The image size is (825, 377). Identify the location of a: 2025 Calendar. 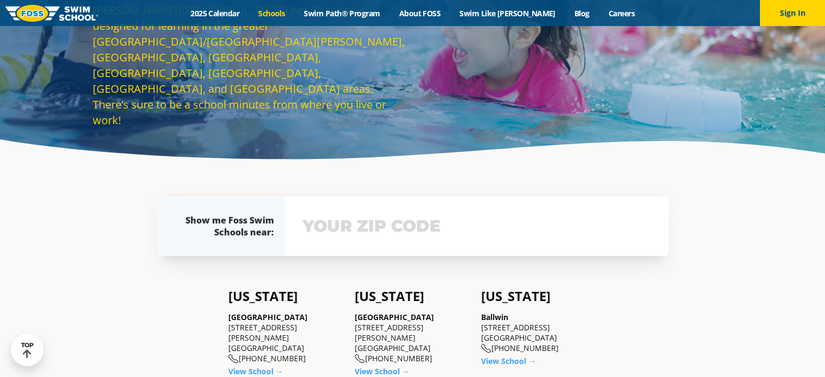
(215, 13).